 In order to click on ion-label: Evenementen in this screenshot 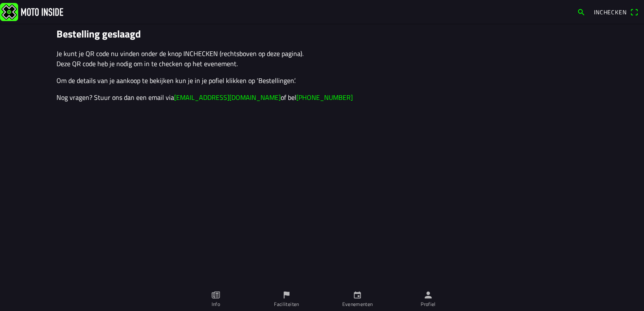, I will do `click(357, 304)`.